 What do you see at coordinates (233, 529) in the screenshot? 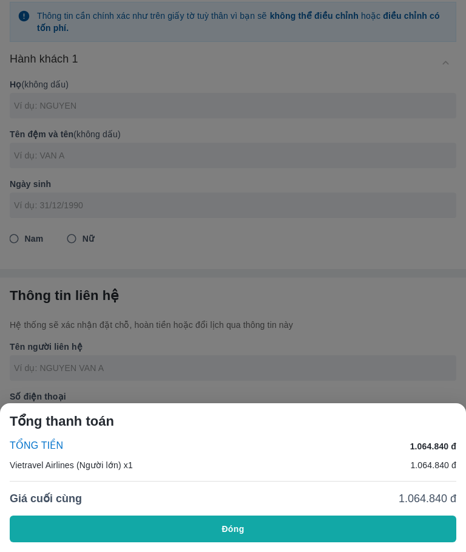
I see `button: Đóng` at bounding box center [233, 529].